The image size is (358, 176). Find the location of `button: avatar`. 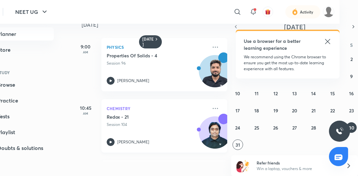

button: avatar is located at coordinates (268, 12).